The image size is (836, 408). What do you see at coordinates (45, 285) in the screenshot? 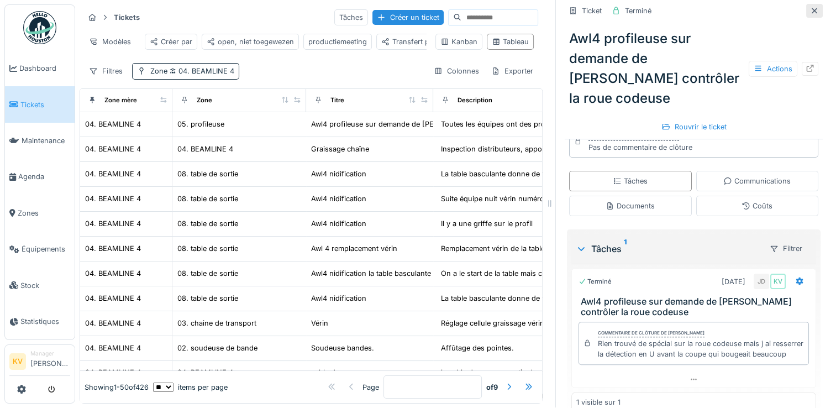
I see `span: Stock` at bounding box center [45, 285].